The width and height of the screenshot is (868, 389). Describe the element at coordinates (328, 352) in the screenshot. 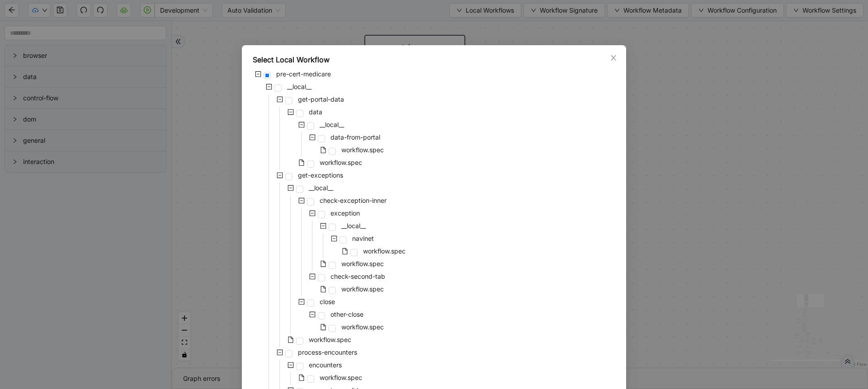

I see `span: process-encounters` at that location.